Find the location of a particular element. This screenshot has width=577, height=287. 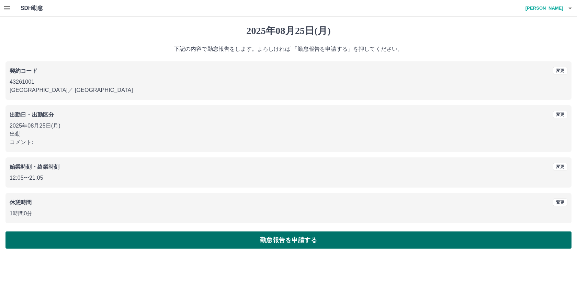

b: 出勤日・出勤区分 is located at coordinates (32, 115).